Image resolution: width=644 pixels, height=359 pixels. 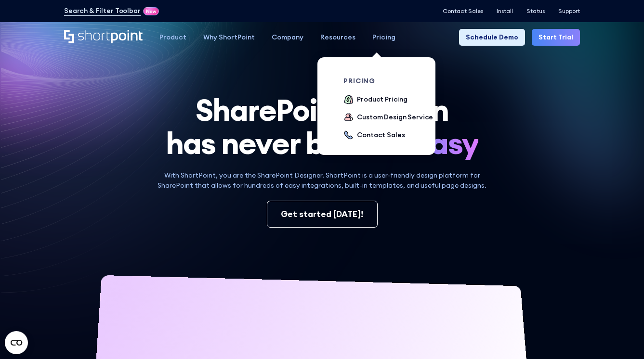 I want to click on a: Search & Filter Toolbar, so click(x=102, y=11).